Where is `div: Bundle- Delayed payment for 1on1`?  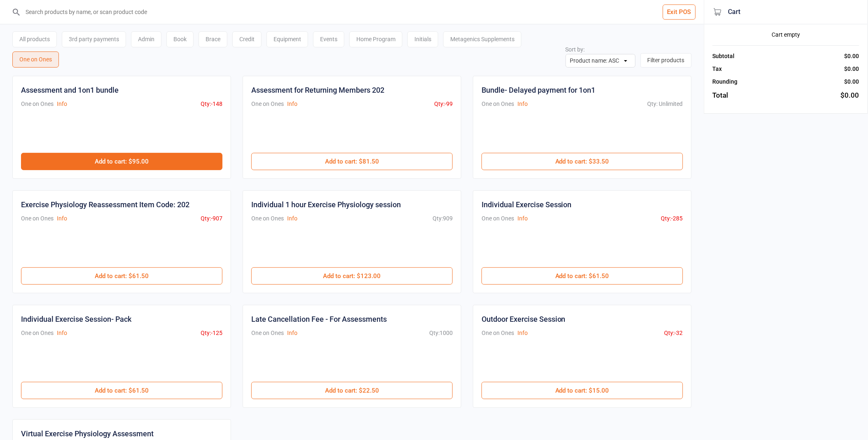
div: Bundle- Delayed payment for 1on1 is located at coordinates (538, 90).